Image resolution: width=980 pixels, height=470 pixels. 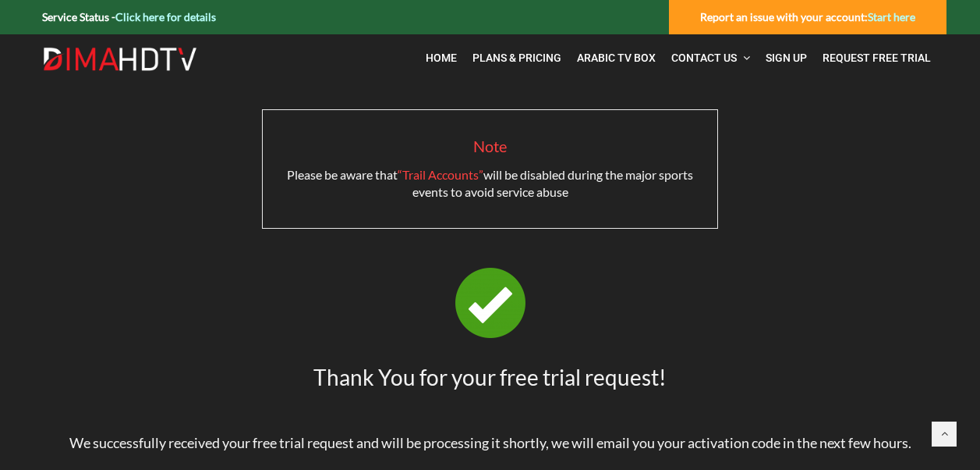 I want to click on span: Arabic TV Box, so click(x=616, y=58).